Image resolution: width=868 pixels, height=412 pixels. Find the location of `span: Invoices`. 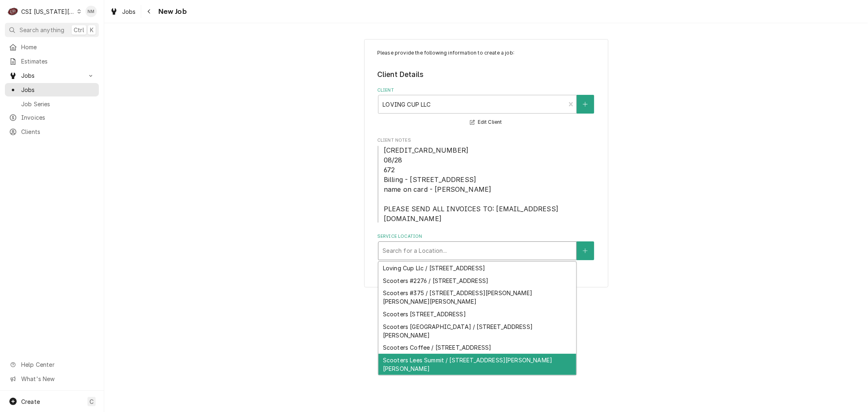

span: Invoices is located at coordinates (58, 117).